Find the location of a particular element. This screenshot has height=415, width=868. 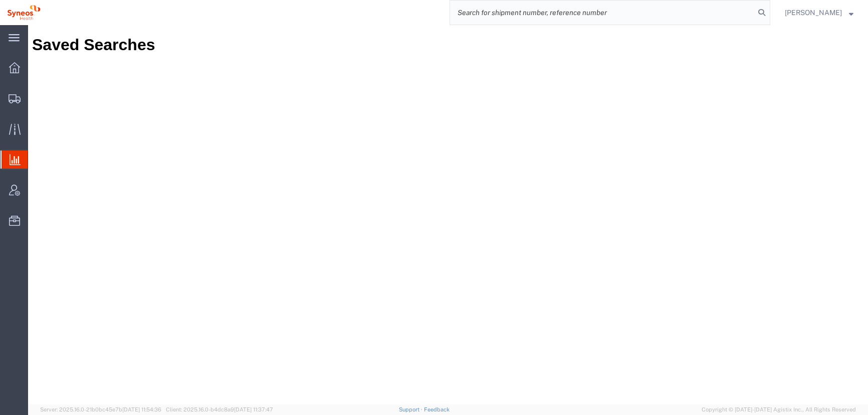

img: logo is located at coordinates (23, 13).